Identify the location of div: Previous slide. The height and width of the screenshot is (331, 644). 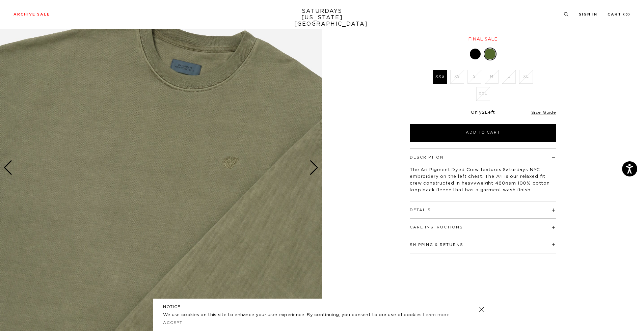
(8, 168).